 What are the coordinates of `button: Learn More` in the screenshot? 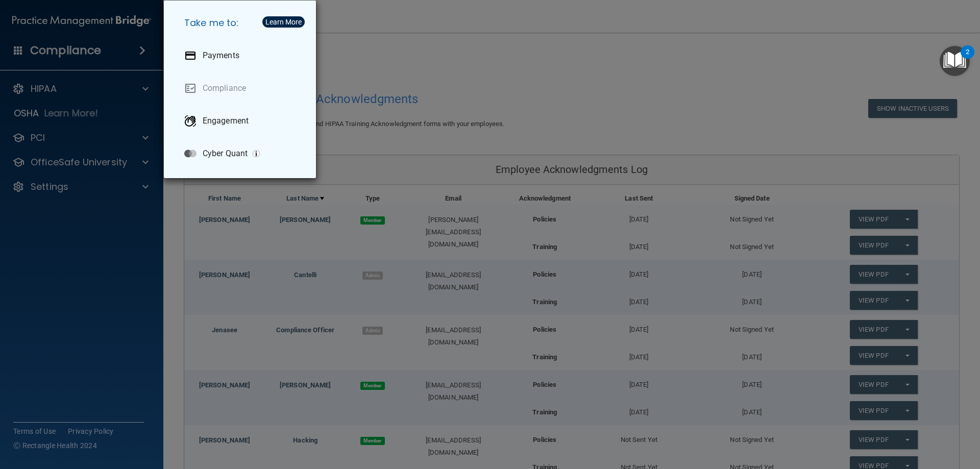 It's located at (283, 22).